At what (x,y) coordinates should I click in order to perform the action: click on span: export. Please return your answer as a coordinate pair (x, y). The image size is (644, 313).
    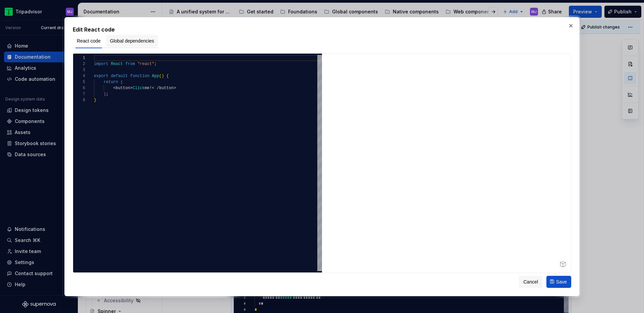
    Looking at the image, I should click on (101, 76).